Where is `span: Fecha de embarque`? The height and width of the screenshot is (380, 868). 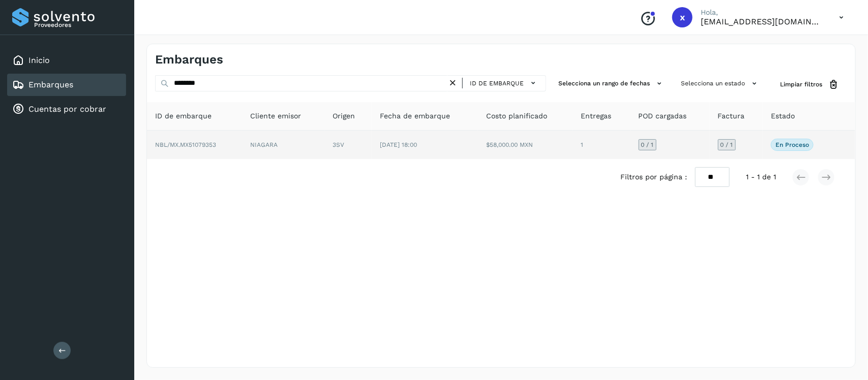
span: Fecha de embarque is located at coordinates (415, 116).